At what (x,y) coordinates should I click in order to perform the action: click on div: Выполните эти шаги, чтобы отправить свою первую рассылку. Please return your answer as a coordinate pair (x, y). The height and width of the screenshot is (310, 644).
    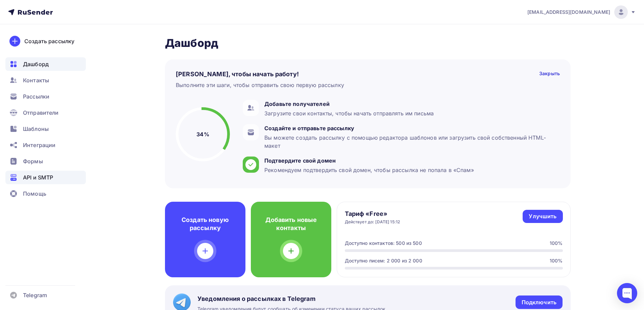
    Looking at the image, I should click on (259, 85).